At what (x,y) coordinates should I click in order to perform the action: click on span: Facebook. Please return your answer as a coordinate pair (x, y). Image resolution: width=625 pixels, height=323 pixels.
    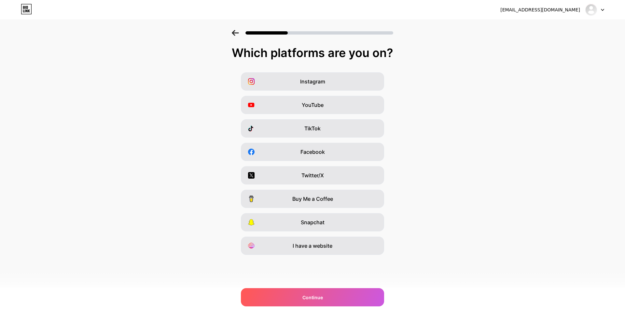
    Looking at the image, I should click on (313, 152).